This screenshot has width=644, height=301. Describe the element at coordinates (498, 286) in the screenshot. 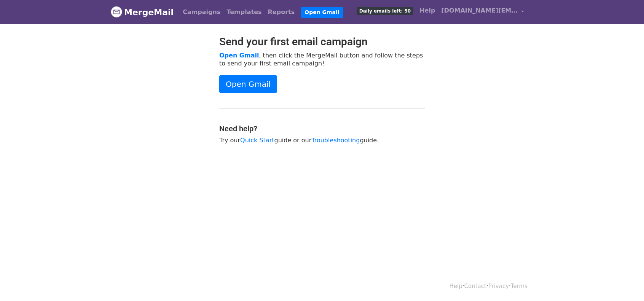

I see `a: Privacy` at that location.